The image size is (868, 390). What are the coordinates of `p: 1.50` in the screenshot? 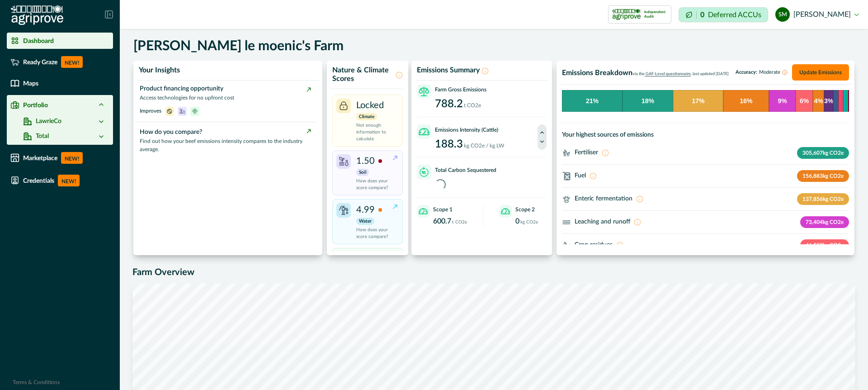 It's located at (365, 161).